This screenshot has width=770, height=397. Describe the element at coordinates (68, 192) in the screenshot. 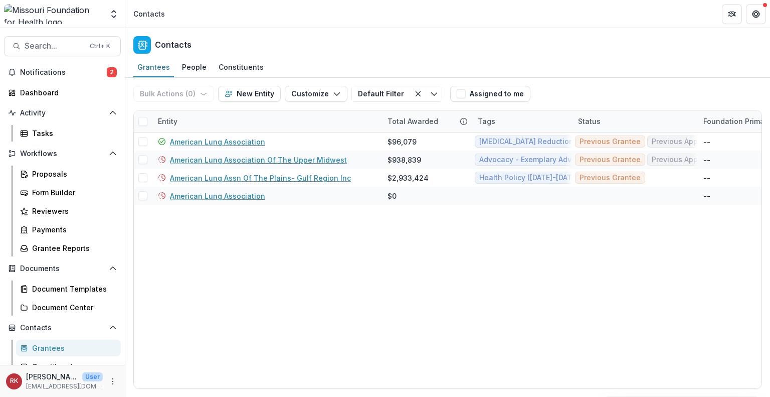

I see `a: Form Builder` at that location.